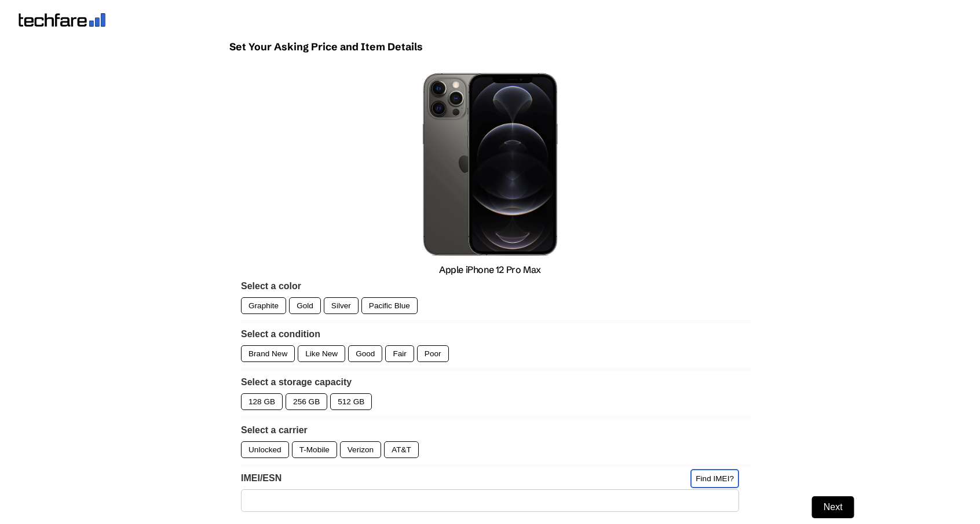 This screenshot has height=524, width=980. I want to click on label: Select a condition, so click(490, 334).